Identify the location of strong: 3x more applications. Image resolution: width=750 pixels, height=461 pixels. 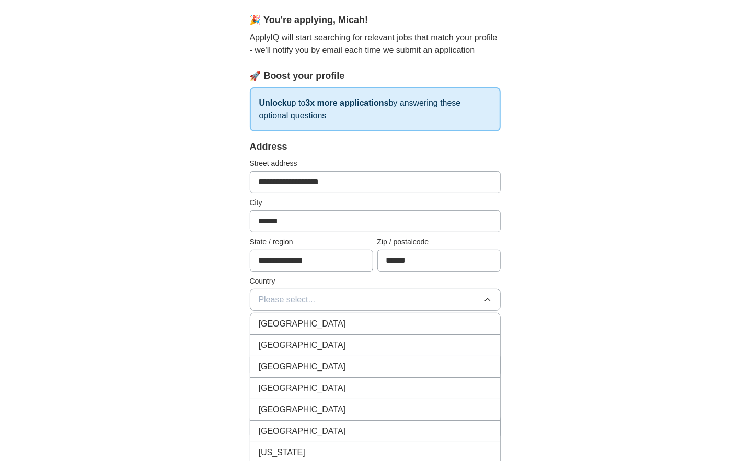
(347, 102).